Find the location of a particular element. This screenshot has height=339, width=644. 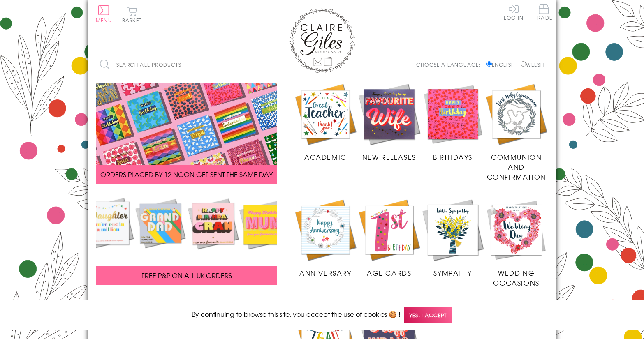

button: Basket is located at coordinates (131, 14).